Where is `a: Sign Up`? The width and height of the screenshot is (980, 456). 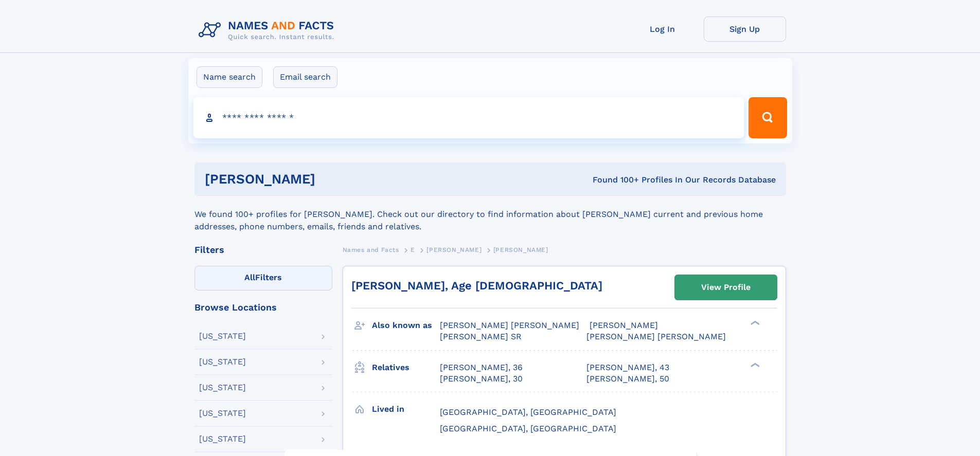 a: Sign Up is located at coordinates (744, 29).